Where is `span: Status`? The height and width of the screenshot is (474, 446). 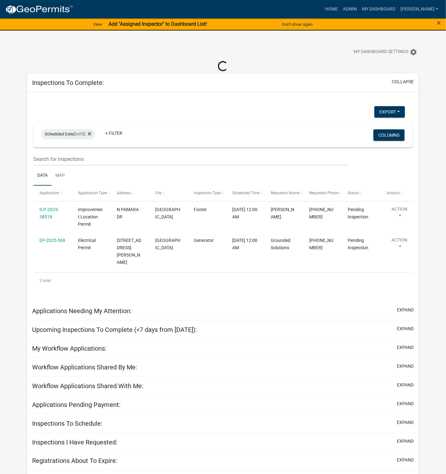 span: Status is located at coordinates (353, 193).